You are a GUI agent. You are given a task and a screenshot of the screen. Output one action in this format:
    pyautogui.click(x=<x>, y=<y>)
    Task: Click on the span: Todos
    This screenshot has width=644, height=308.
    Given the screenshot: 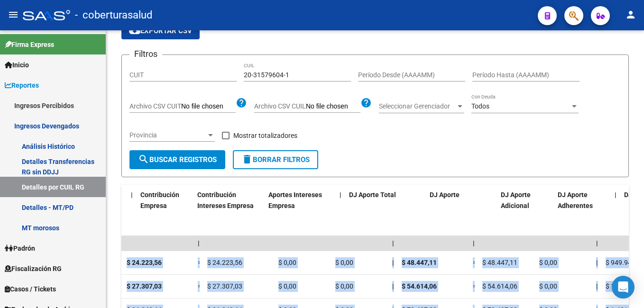 What is the action you would take?
    pyautogui.click(x=480, y=106)
    